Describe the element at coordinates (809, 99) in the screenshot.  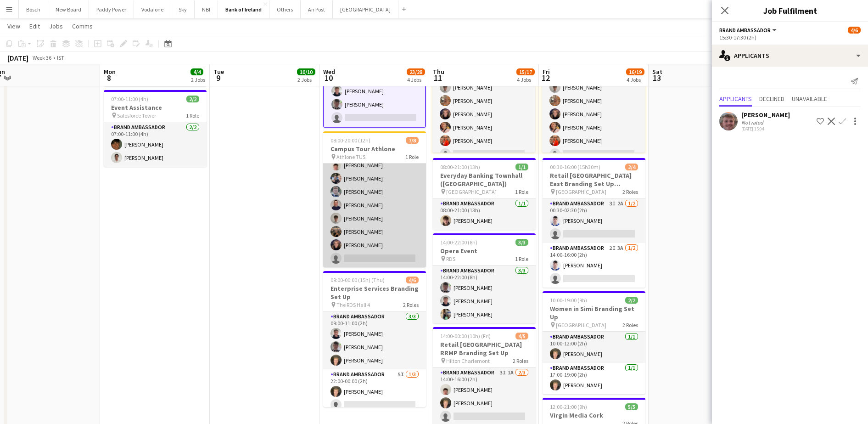
I see `span: Unavailable` at that location.